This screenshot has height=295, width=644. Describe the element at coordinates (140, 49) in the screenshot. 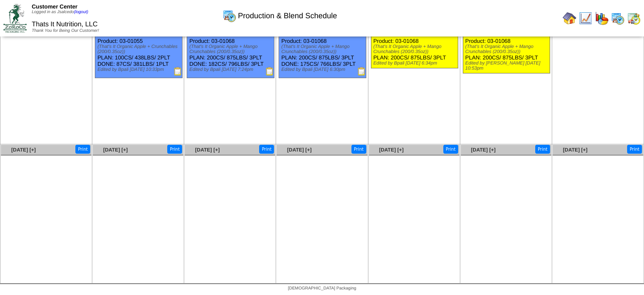

I see `div: (That's It Organic Apple + Crunchables (200/0.35oz))` at that location.